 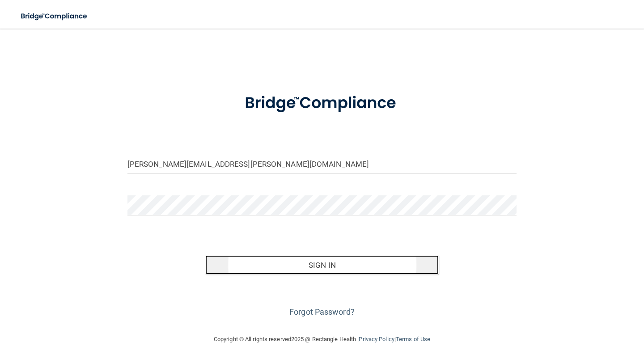 I want to click on input: Email, so click(x=322, y=164).